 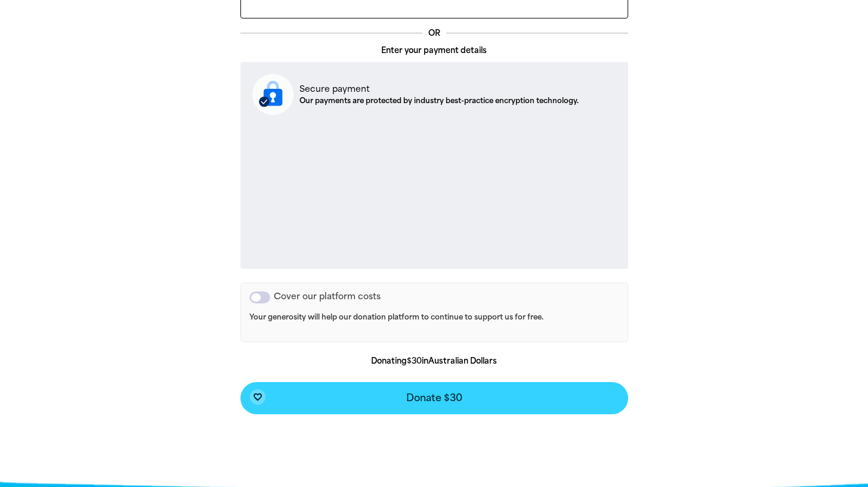 What do you see at coordinates (434, 398) in the screenshot?
I see `span: Donate $30` at bounding box center [434, 398].